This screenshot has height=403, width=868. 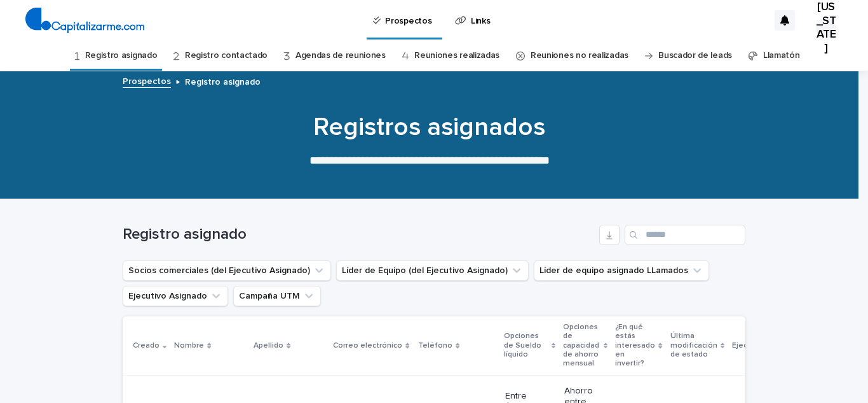 What do you see at coordinates (147, 345) in the screenshot?
I see `font: Creado` at bounding box center [147, 345].